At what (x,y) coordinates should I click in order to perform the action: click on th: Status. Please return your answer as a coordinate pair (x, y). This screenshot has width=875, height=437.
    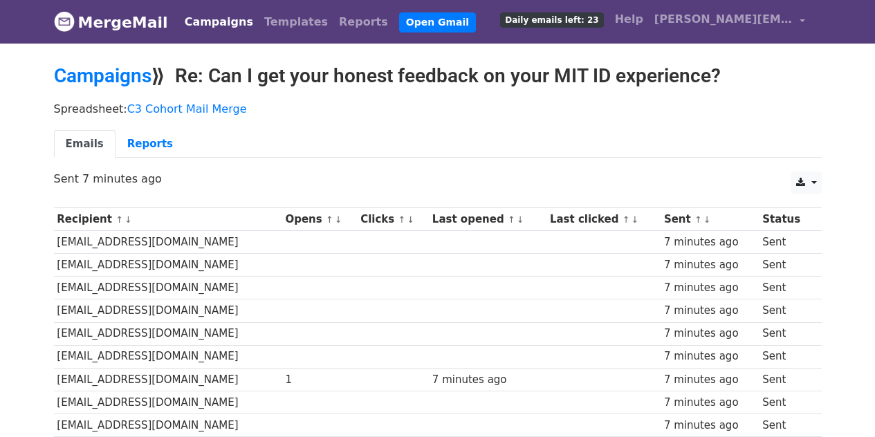
    Looking at the image, I should click on (786, 219).